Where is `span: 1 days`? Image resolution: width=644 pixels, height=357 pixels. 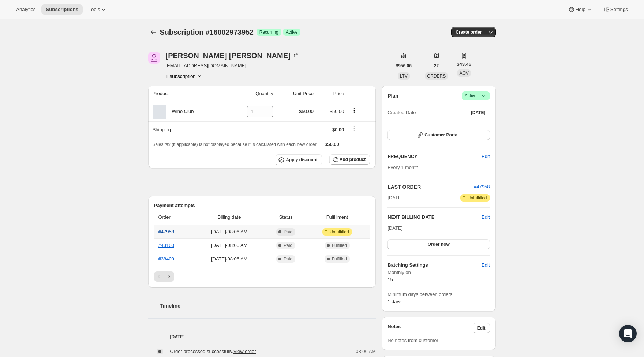 span: 1 days is located at coordinates (394, 301).